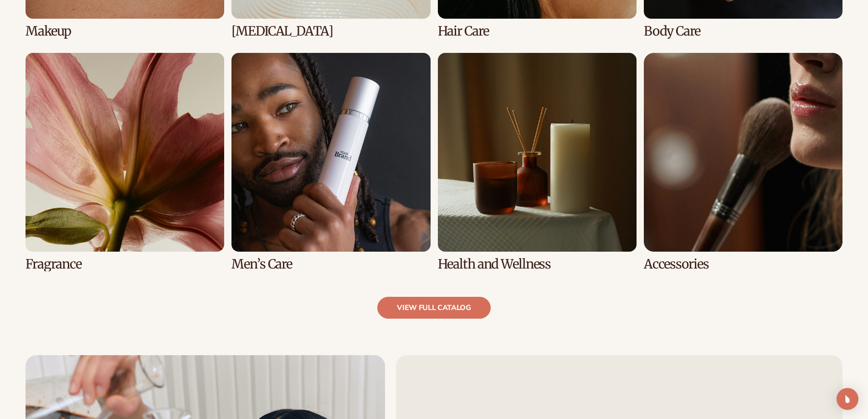 This screenshot has width=868, height=419. Describe the element at coordinates (847, 399) in the screenshot. I see `div: Open Intercom Messenger` at that location.